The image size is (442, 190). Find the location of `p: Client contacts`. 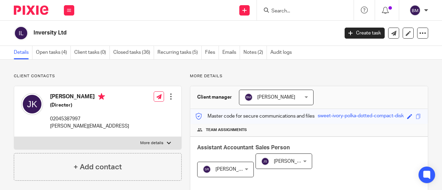

p: Client contacts is located at coordinates (98, 76).